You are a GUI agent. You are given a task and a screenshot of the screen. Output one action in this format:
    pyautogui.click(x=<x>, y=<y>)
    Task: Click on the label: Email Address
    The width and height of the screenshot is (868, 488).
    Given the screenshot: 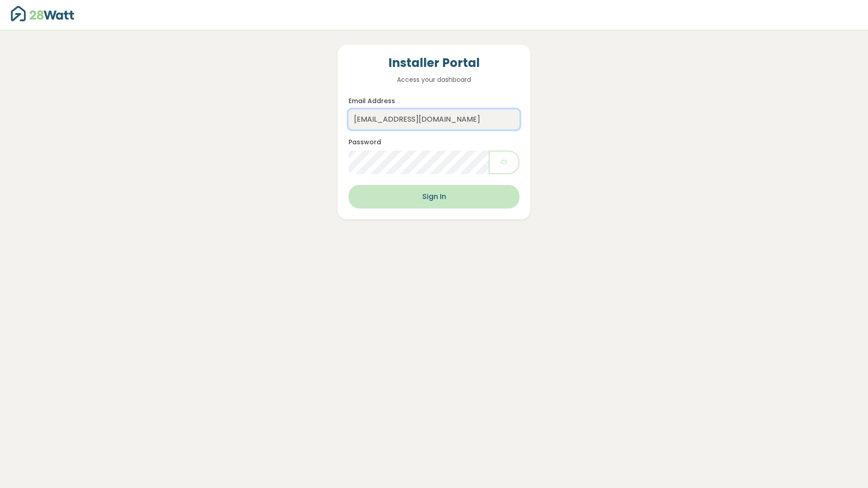 What is the action you would take?
    pyautogui.click(x=372, y=101)
    